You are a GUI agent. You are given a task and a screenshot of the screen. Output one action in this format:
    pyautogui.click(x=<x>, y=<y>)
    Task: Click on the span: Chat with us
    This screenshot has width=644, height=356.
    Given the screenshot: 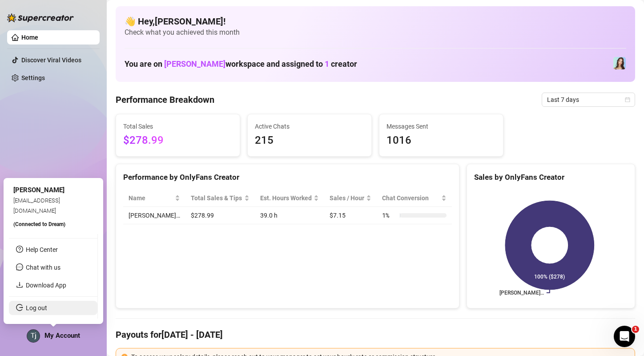 What is the action you would take?
    pyautogui.click(x=43, y=267)
    